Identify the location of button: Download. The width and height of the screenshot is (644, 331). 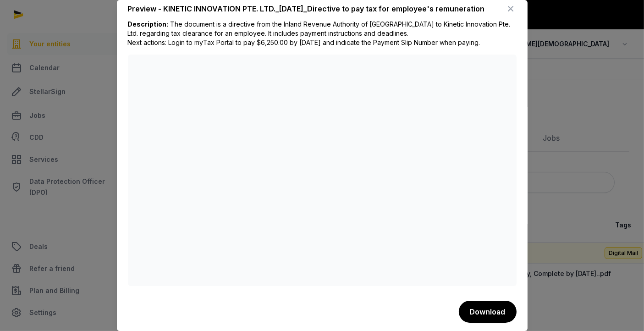
(488, 312).